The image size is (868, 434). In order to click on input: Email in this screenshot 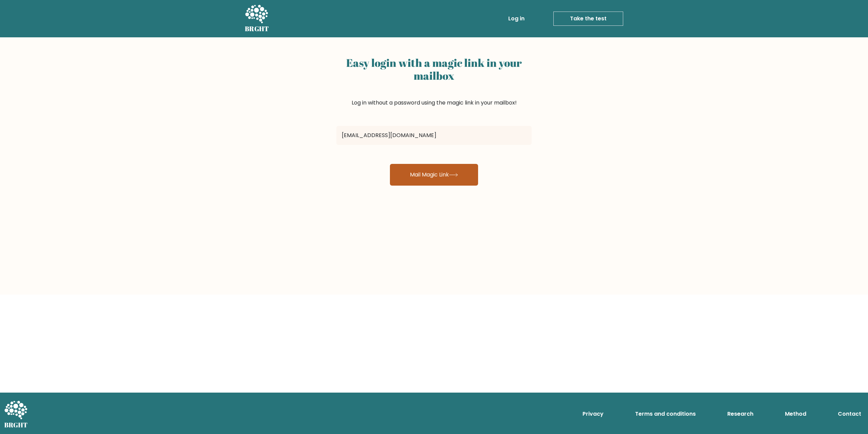, I will do `click(434, 135)`.